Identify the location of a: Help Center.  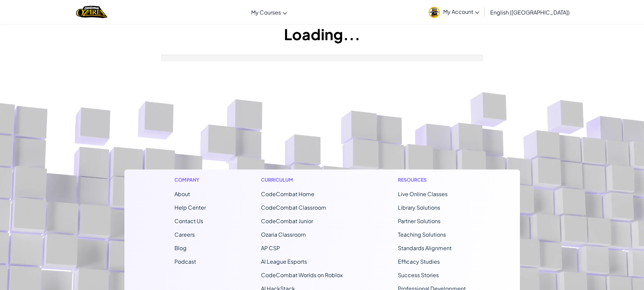
(190, 207).